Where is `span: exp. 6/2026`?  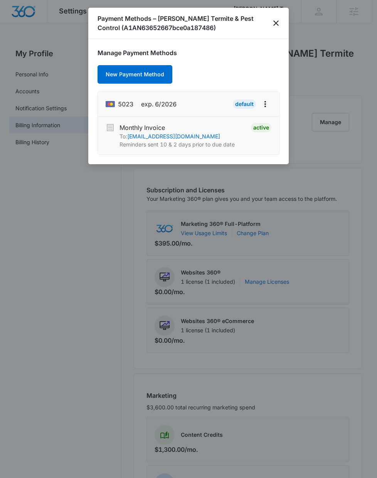 span: exp. 6/2026 is located at coordinates (159, 104).